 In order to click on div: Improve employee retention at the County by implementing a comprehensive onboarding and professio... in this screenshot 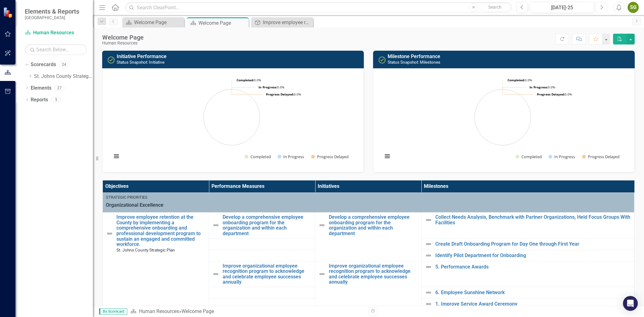, I will do `click(287, 22)`.